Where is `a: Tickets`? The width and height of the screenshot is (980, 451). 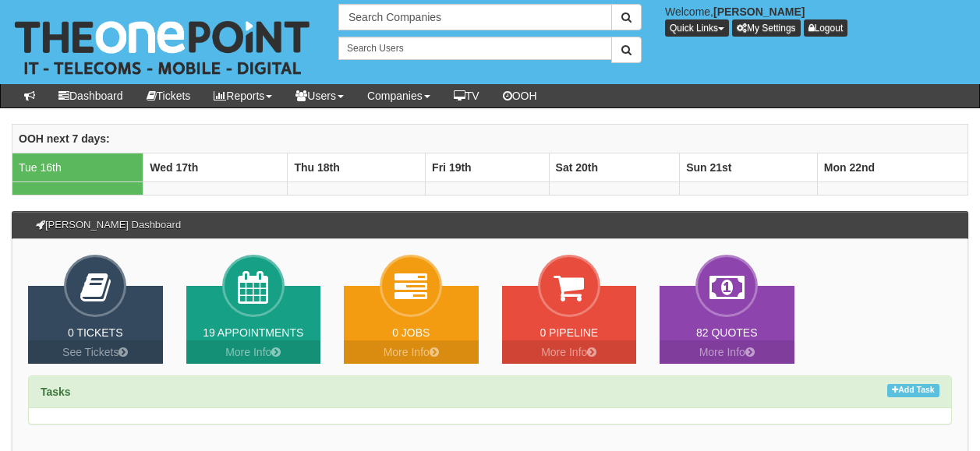
a: Tickets is located at coordinates (168, 96).